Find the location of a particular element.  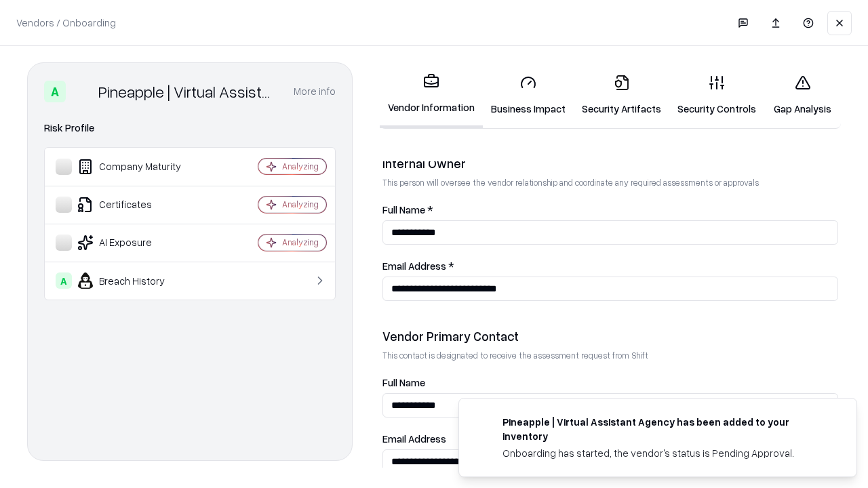

p: This contact is designated to receive the assessment request from Shift is located at coordinates (611, 355).